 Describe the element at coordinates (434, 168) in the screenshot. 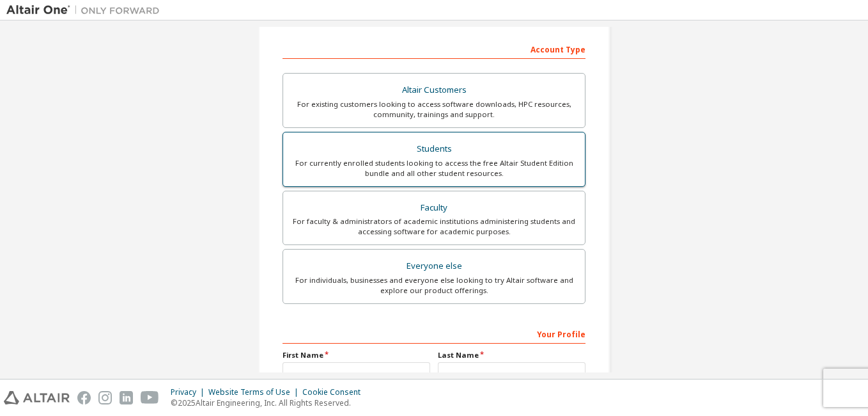

I see `div: For currently enrolled students looking to access the free Altair Student Edition bundle and all ...` at that location.